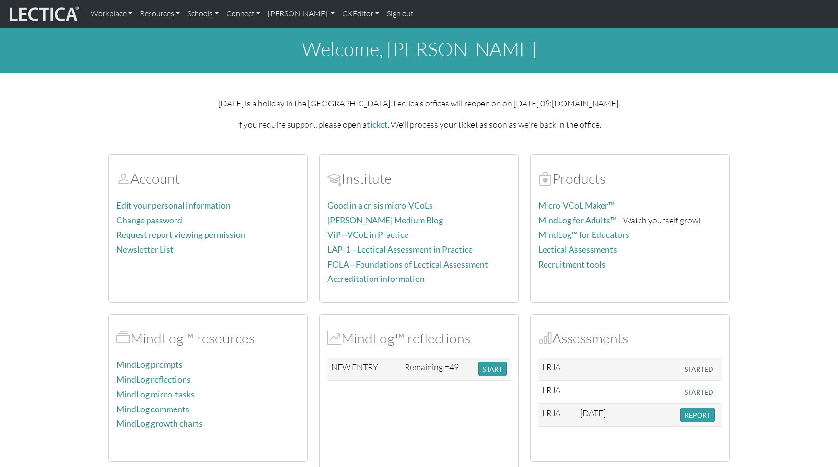 The image size is (838, 467). What do you see at coordinates (630, 338) in the screenshot?
I see `h2: Assessments` at bounding box center [630, 338].